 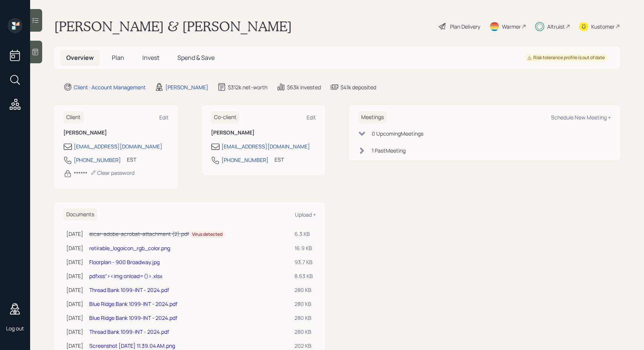 What do you see at coordinates (305, 214) in the screenshot?
I see `div: Upload +` at bounding box center [305, 214].